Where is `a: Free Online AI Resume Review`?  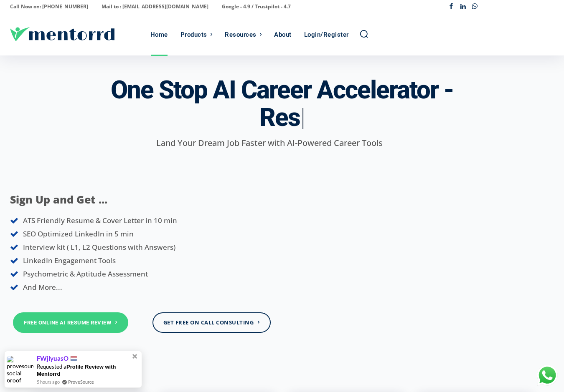
a: Free Online AI Resume Review is located at coordinates (71, 323).